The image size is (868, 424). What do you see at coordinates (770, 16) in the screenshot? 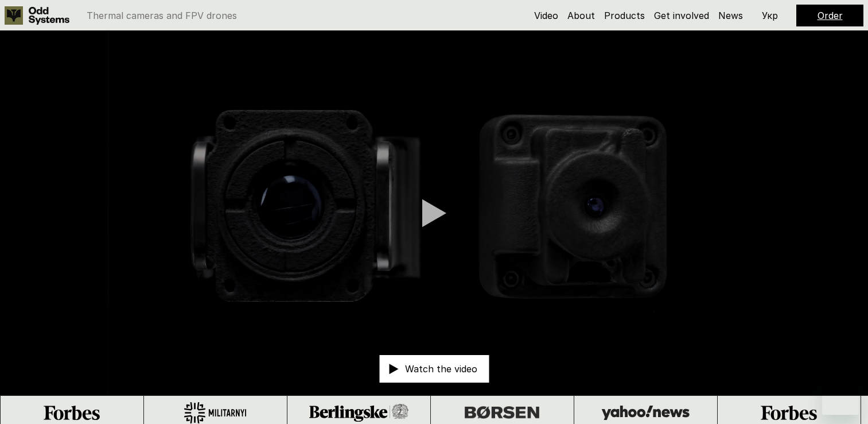
I see `p: Укр` at bounding box center [770, 16].